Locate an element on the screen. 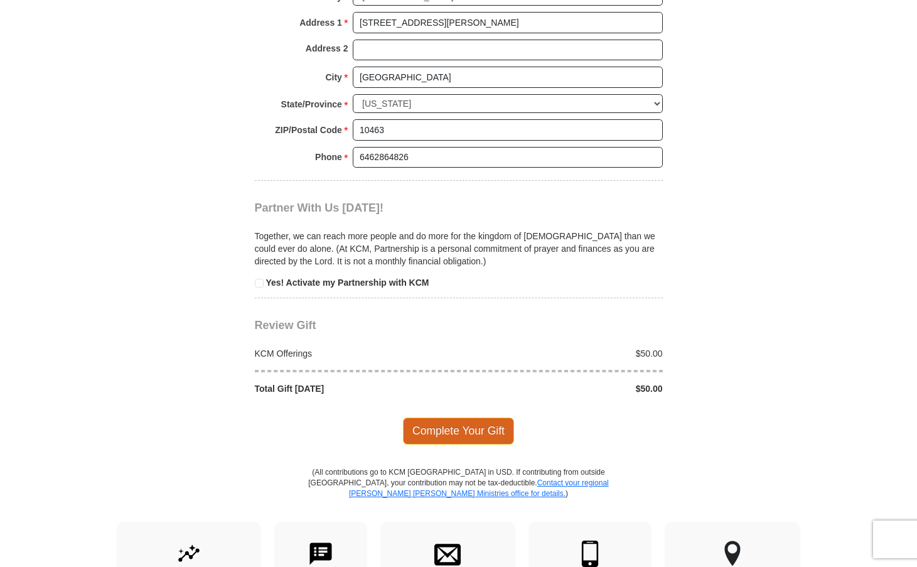 This screenshot has height=567, width=917. strong: Address 1 is located at coordinates (321, 23).